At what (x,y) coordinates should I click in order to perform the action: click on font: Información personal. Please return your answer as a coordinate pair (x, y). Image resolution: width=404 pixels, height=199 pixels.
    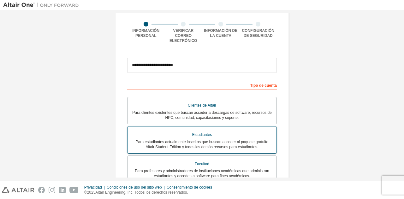
    Looking at the image, I should click on (146, 33).